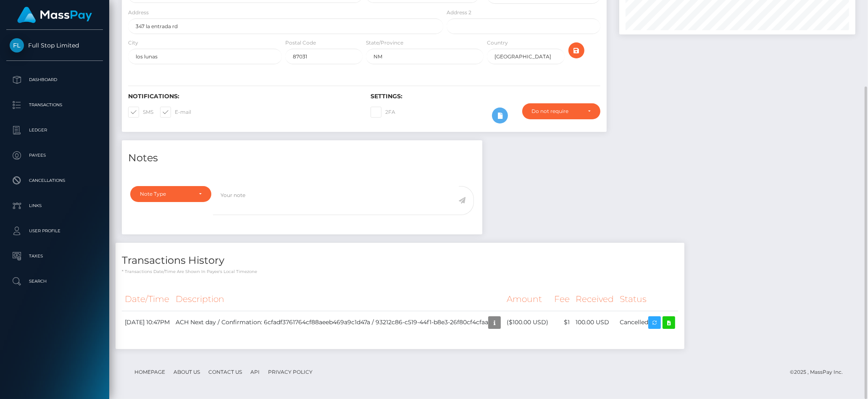 The width and height of the screenshot is (868, 399). I want to click on p: Links, so click(54, 206).